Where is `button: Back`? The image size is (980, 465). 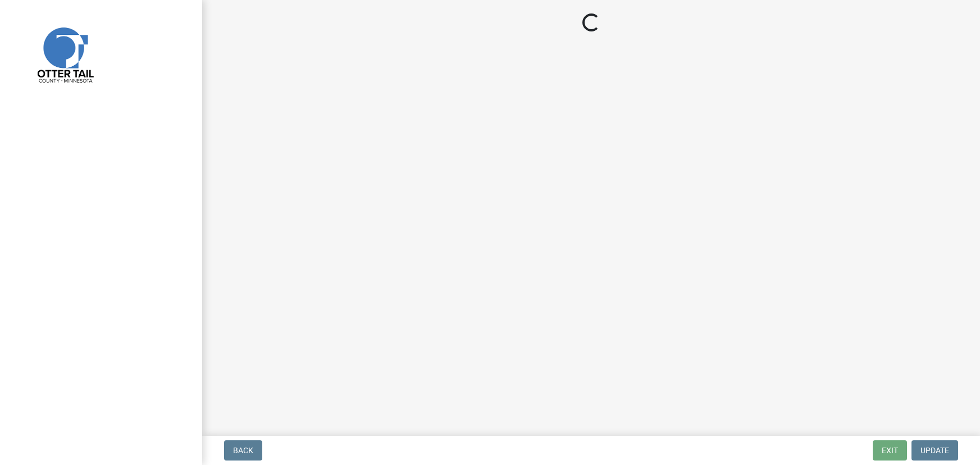 button: Back is located at coordinates (243, 451).